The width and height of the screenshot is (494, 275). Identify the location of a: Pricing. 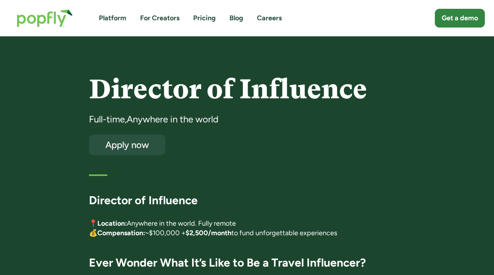
(204, 18).